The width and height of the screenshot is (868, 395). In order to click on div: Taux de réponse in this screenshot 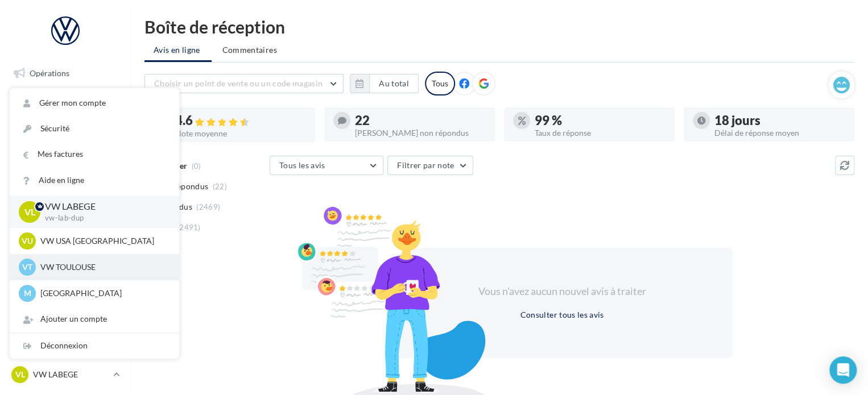, I will do `click(600, 133)`.